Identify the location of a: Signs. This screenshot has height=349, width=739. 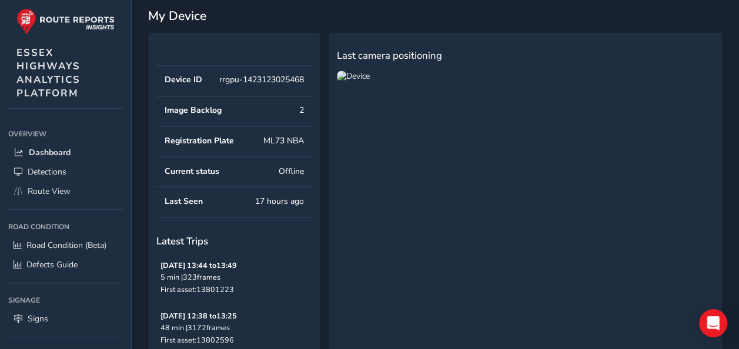
(65, 319).